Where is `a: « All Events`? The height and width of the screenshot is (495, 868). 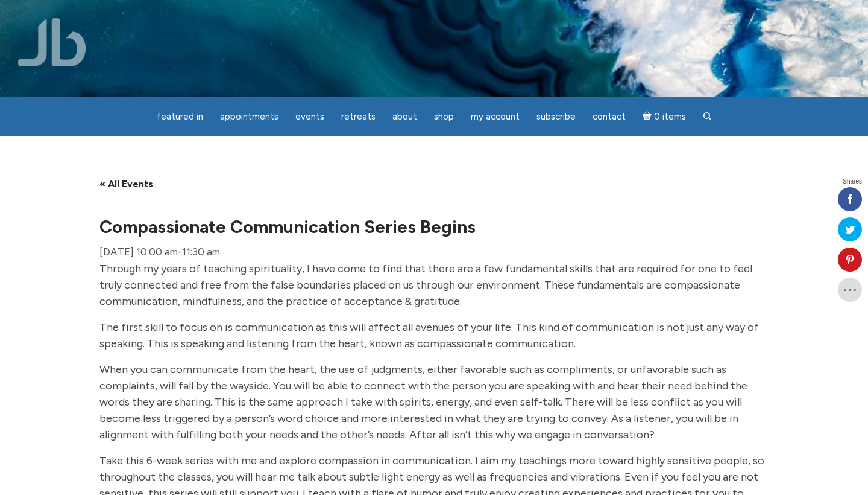
a: « All Events is located at coordinates (126, 184).